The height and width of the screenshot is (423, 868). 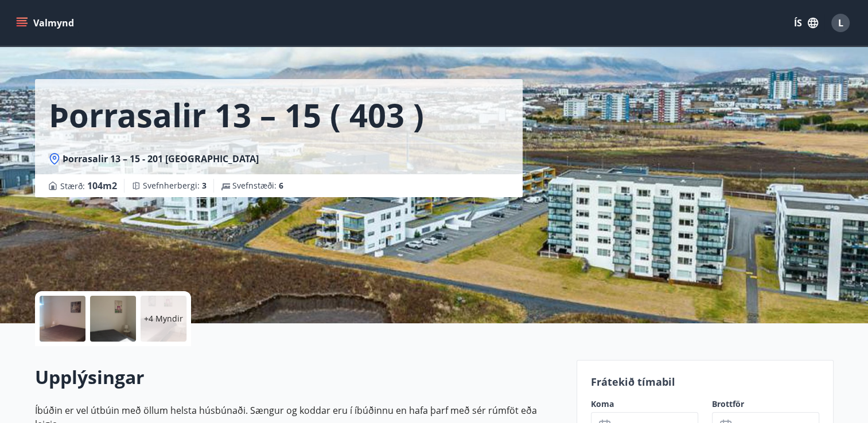 I want to click on p: Frátekið tímabil, so click(x=705, y=382).